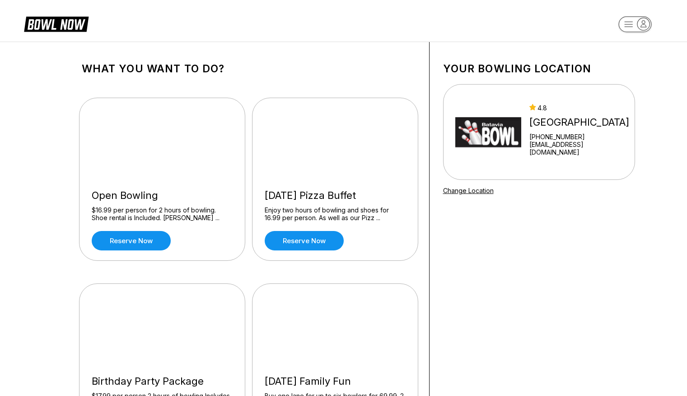 Image resolution: width=687 pixels, height=396 pixels. Describe the element at coordinates (539, 69) in the screenshot. I see `h1: Your bowling location` at that location.